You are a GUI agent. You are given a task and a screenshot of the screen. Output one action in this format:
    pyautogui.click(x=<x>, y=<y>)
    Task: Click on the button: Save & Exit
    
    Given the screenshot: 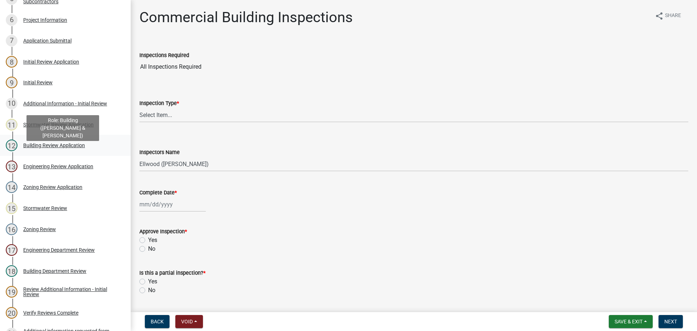 What is the action you would take?
    pyautogui.click(x=631, y=321)
    